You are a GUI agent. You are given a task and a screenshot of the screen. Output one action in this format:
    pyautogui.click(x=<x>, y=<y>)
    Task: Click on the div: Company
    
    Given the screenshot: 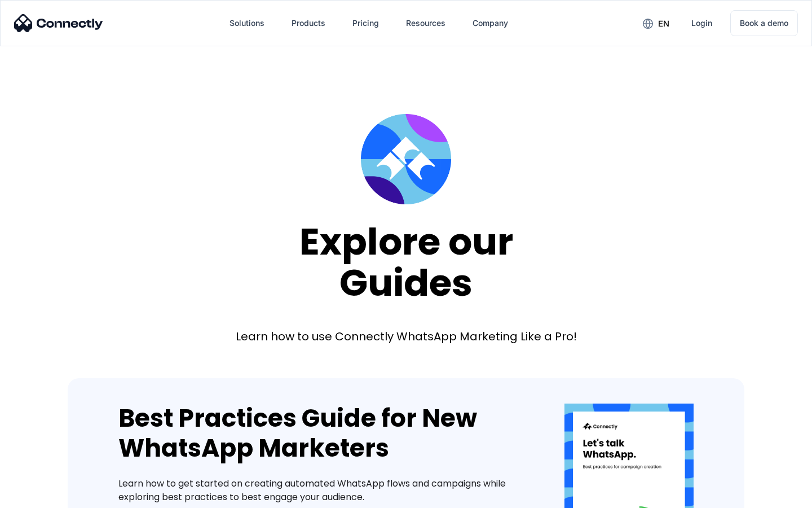 What is the action you would take?
    pyautogui.click(x=490, y=24)
    